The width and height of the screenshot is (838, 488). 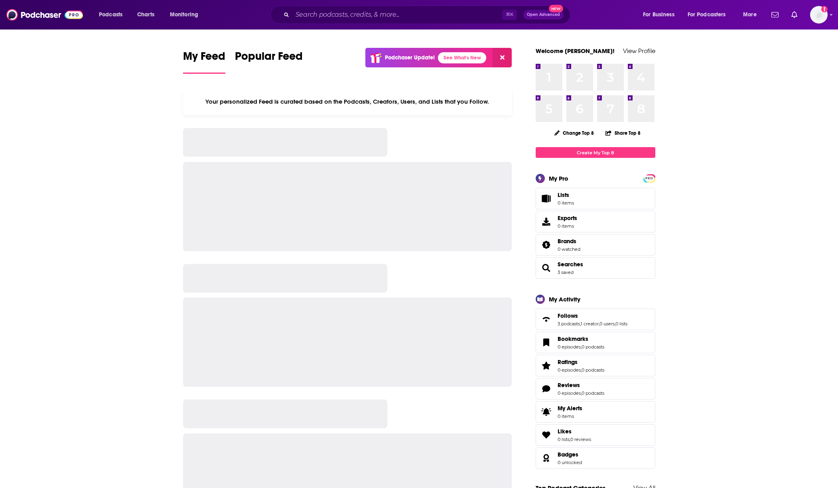 What do you see at coordinates (658, 15) in the screenshot?
I see `span: For Business` at bounding box center [658, 15].